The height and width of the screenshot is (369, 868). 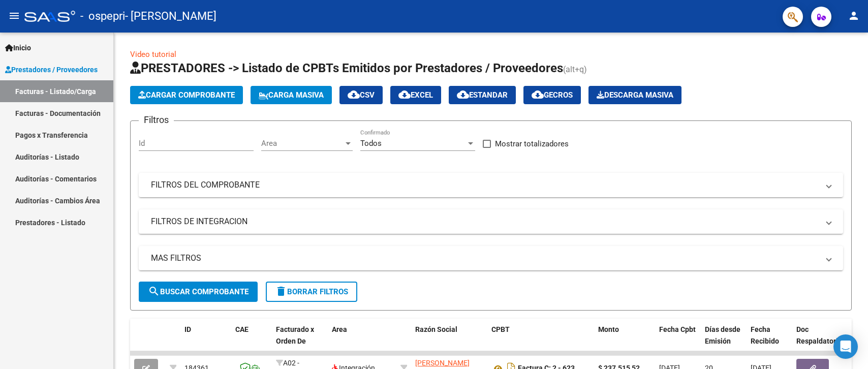 I want to click on mat-expansion-panel-header: MAS FILTROS, so click(x=490, y=258).